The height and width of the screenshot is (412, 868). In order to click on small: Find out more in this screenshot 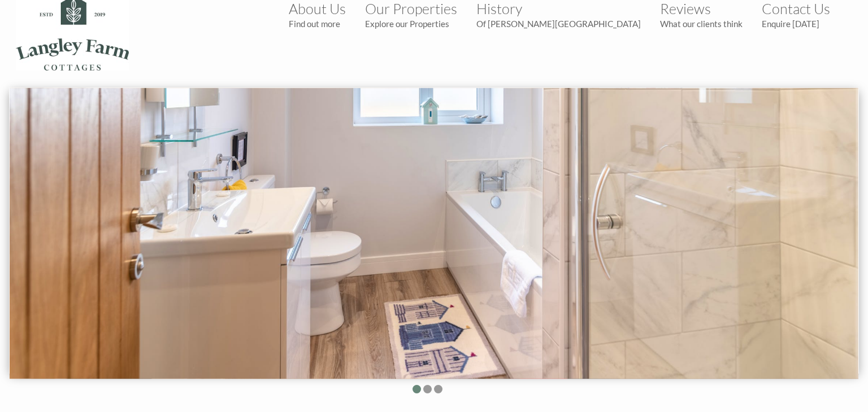, I will do `click(317, 23)`.